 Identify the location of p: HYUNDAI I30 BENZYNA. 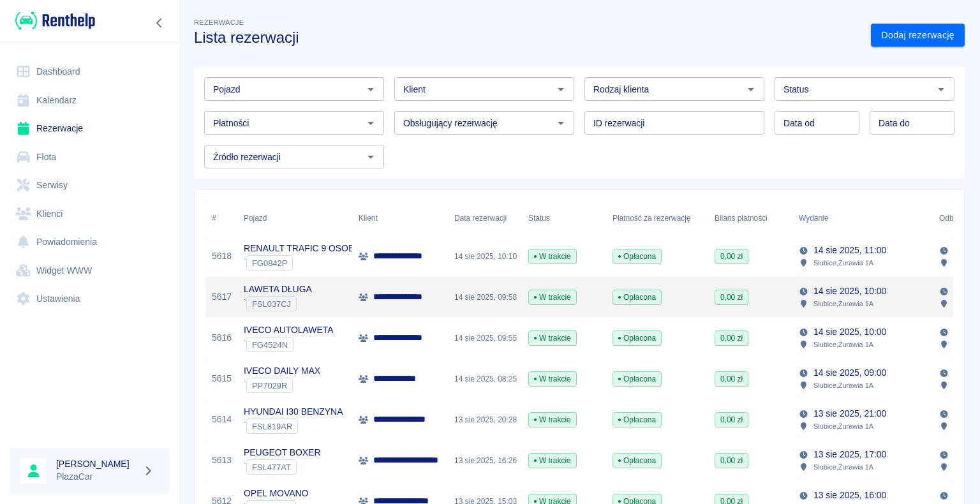
(293, 411).